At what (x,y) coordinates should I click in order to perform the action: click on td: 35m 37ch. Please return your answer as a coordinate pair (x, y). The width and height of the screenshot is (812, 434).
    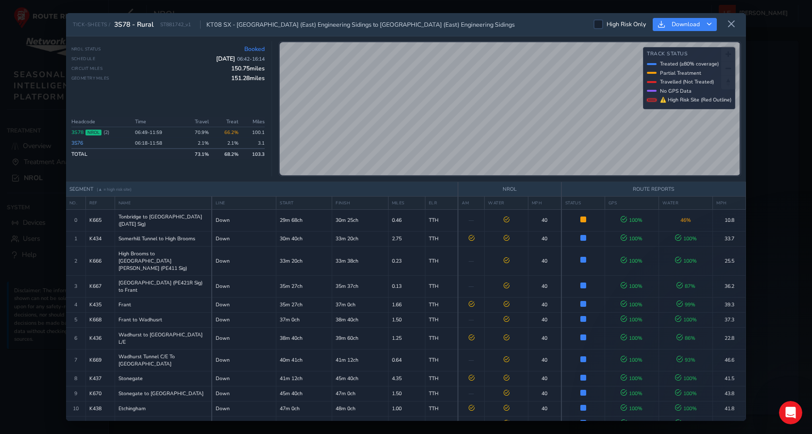
    Looking at the image, I should click on (360, 286).